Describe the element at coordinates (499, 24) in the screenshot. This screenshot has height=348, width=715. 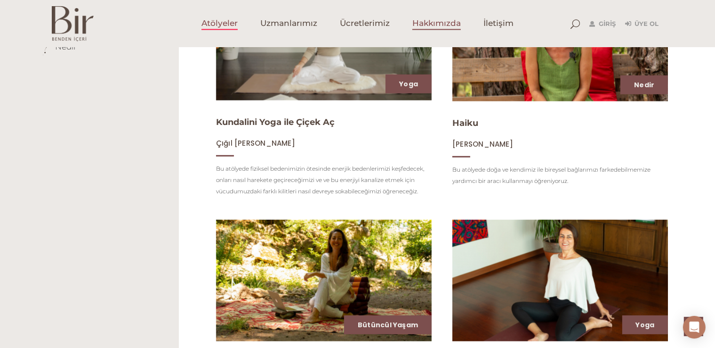
I see `span: İletişim` at that location.